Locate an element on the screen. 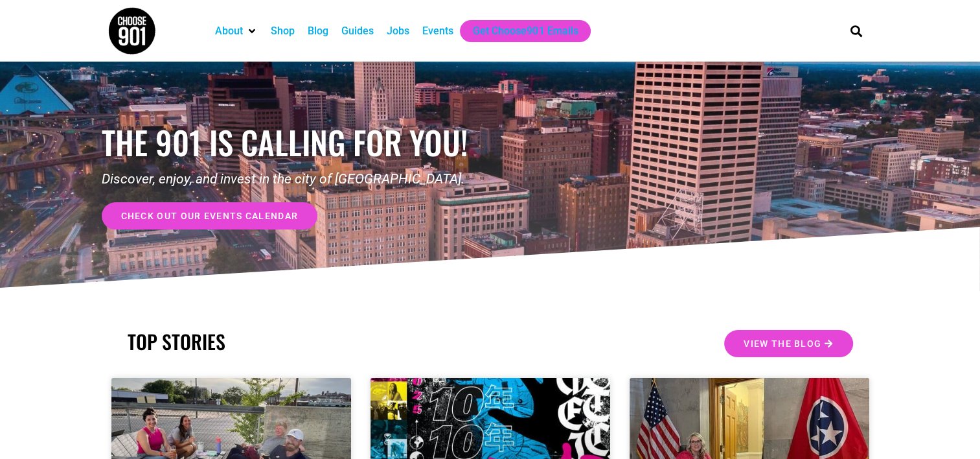 The image size is (980, 459). div: Blog is located at coordinates (318, 31).